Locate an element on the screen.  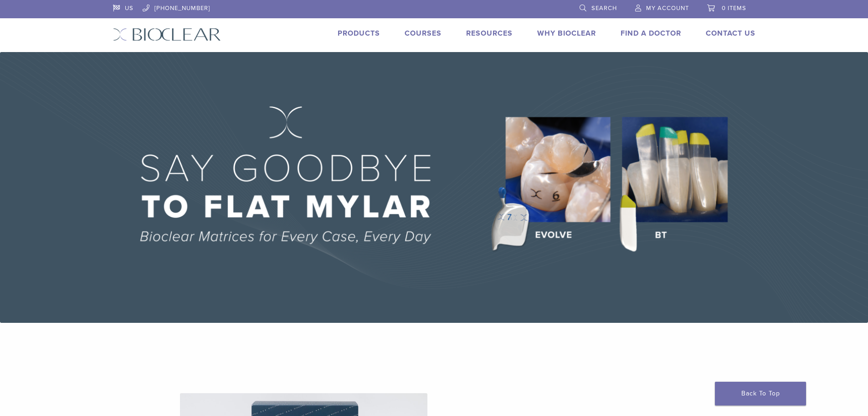
span: Search is located at coordinates (604, 8).